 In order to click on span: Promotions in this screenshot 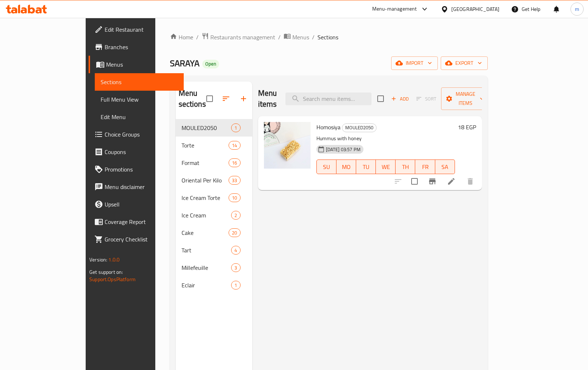, I will do `click(141, 170)`.